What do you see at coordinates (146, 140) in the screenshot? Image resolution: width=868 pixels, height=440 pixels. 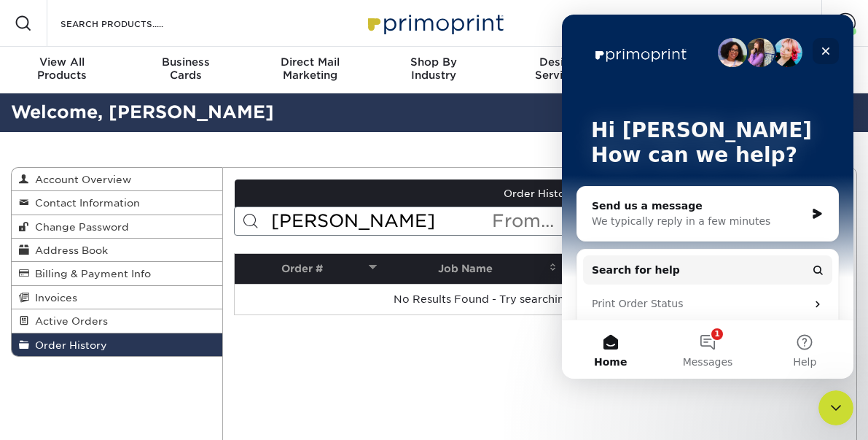 I see `p: How can we help?` at bounding box center [146, 140].